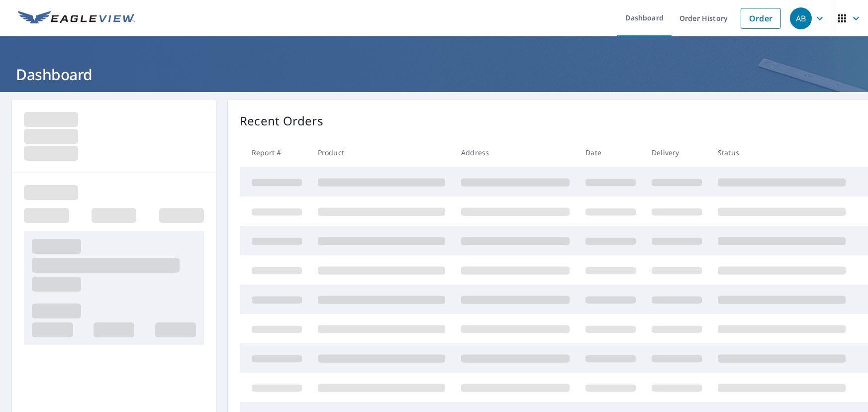 This screenshot has height=412, width=868. What do you see at coordinates (434, 74) in the screenshot?
I see `h1: Dashboard` at bounding box center [434, 74].